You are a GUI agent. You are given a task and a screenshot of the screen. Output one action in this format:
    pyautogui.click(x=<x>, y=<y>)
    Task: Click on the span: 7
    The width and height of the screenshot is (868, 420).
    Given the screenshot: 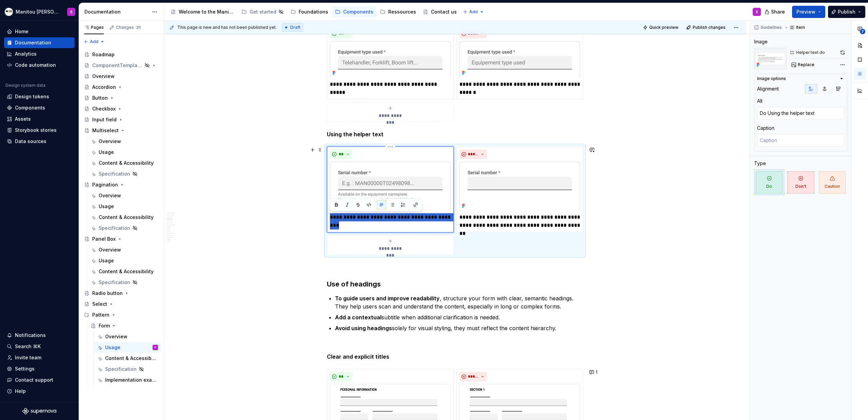 What is the action you would take?
    pyautogui.click(x=862, y=32)
    